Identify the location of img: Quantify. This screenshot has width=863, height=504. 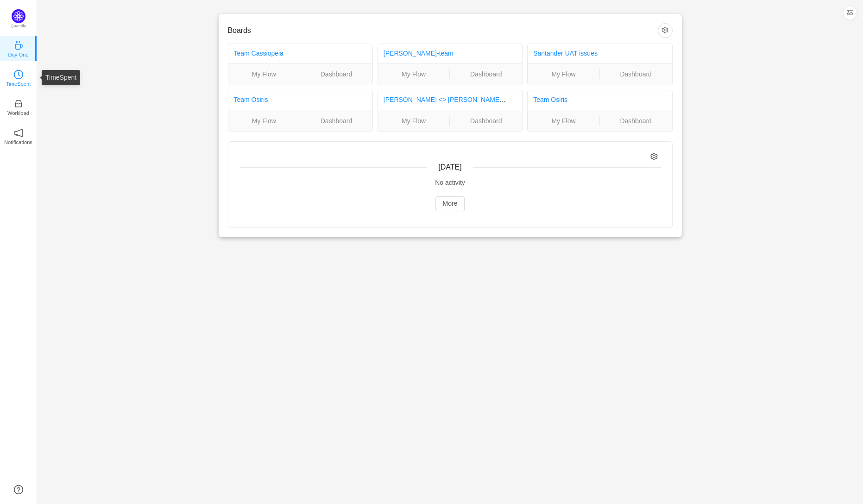
(19, 16).